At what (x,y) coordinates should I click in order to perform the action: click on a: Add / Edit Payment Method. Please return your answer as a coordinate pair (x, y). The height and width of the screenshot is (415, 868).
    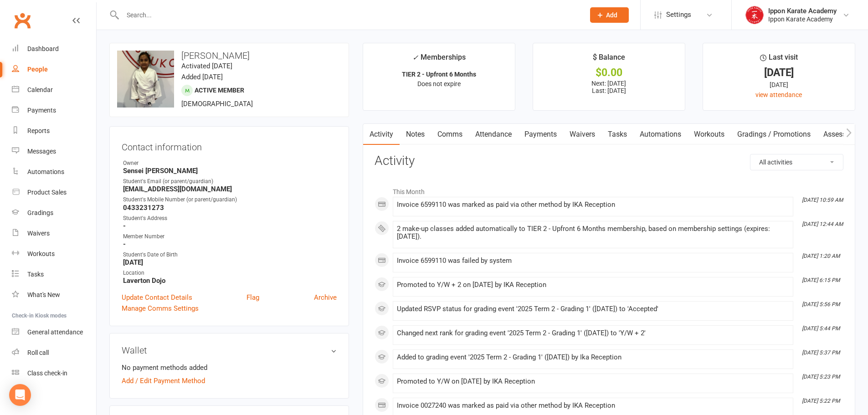
    Looking at the image, I should click on (163, 381).